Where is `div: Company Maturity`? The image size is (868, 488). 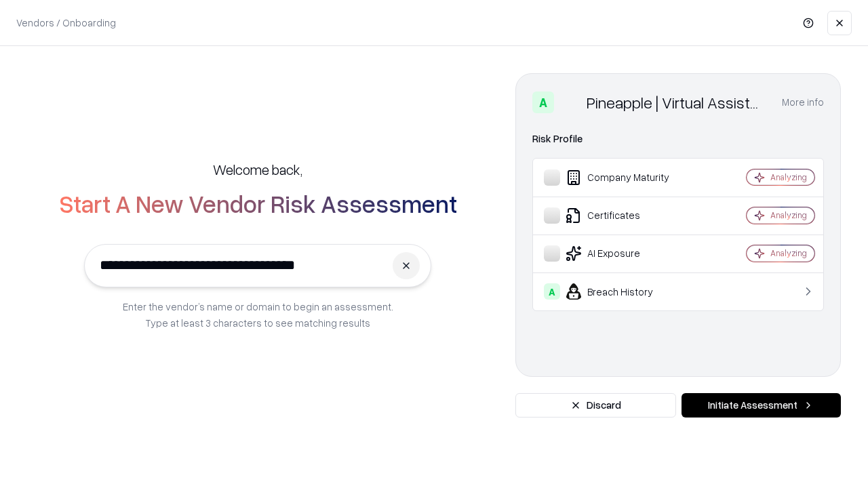
div: Company Maturity is located at coordinates (624, 177).